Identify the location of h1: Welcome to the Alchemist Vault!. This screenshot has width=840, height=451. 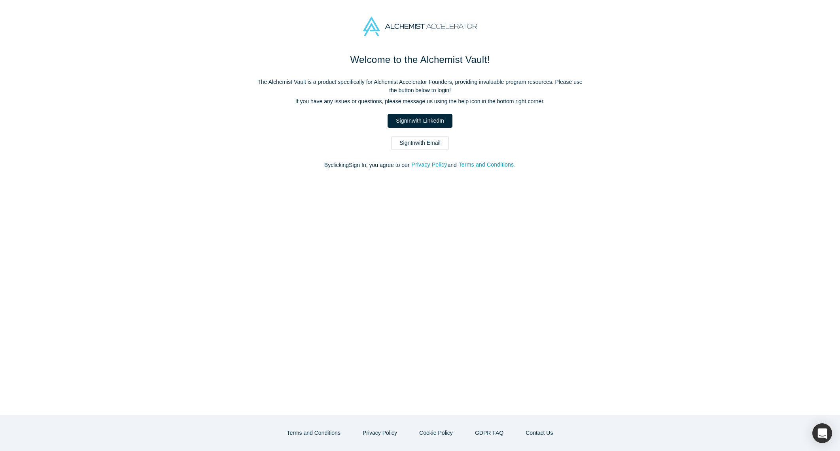
(420, 60).